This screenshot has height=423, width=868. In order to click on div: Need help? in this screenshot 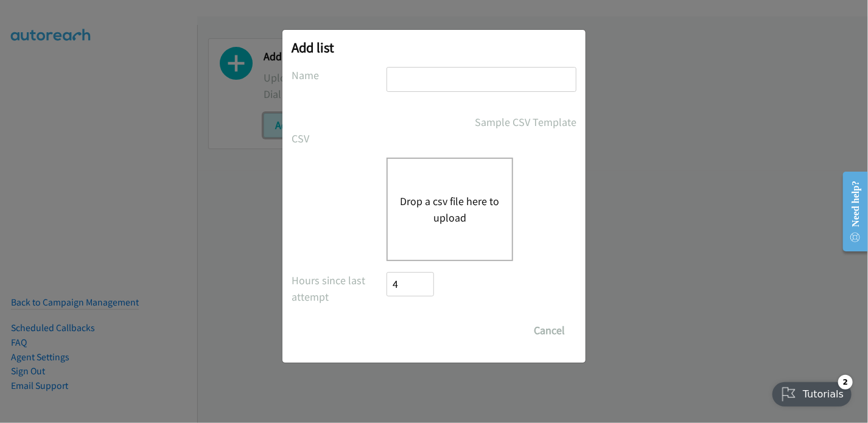, I will do `click(22, 40)`.